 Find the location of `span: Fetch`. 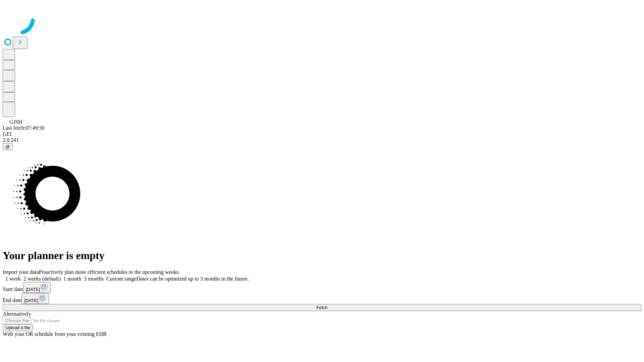

span: Fetch is located at coordinates (321, 307).